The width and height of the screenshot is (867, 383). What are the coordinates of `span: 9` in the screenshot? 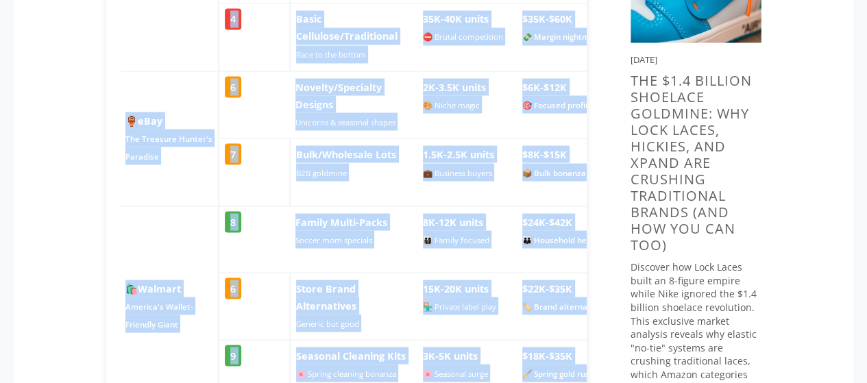 It's located at (233, 355).